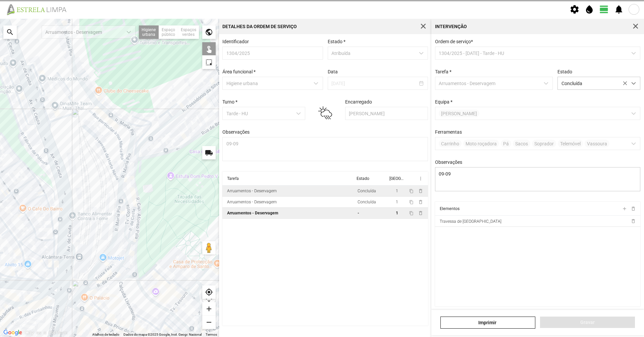  I want to click on span: view_day, so click(604, 10).